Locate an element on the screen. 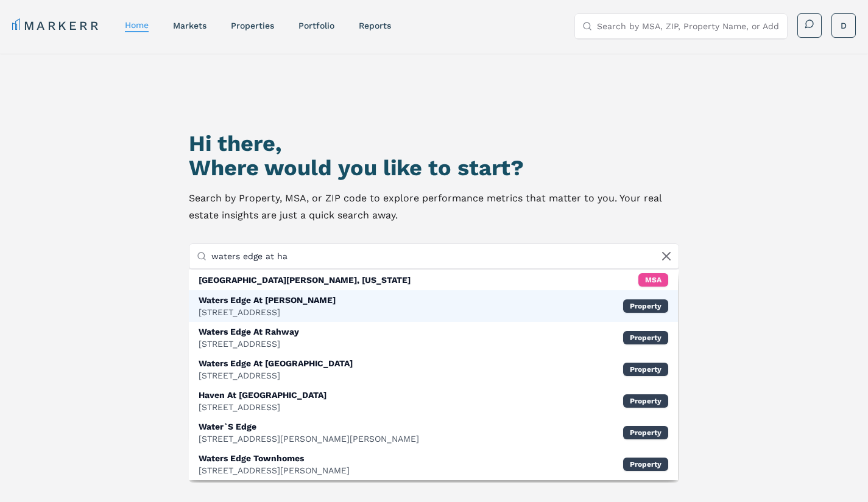 This screenshot has height=502, width=868. div: Property: Haven At Waters Edge is located at coordinates (434, 401).